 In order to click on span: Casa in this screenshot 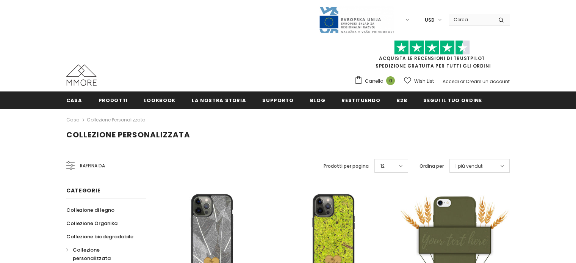, I will do `click(74, 100)`.